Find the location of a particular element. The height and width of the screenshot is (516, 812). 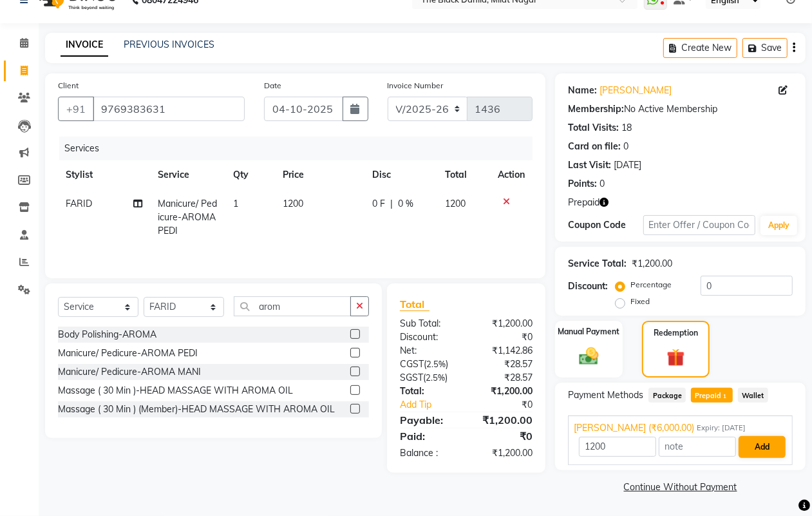

div: Manicure/ Pedicure-AROMA MANI is located at coordinates (130, 371).